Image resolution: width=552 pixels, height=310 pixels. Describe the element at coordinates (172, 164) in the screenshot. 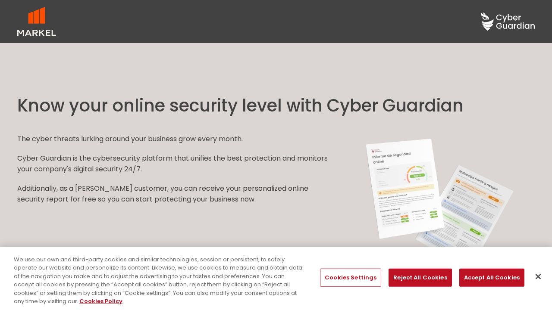

I see `p: Cyber Guardian is the cybersecurity platform that unifies the best protection and monitors your c...` at that location.